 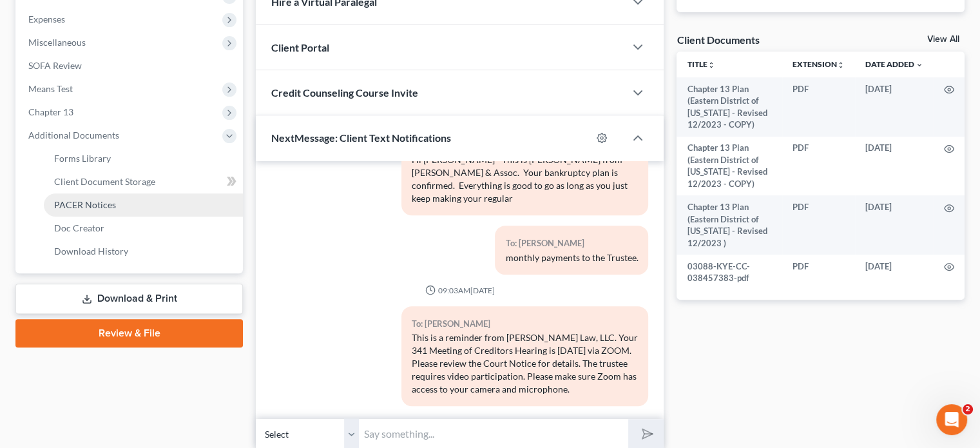 What do you see at coordinates (57, 41) in the screenshot?
I see `span: Miscellaneous` at bounding box center [57, 41].